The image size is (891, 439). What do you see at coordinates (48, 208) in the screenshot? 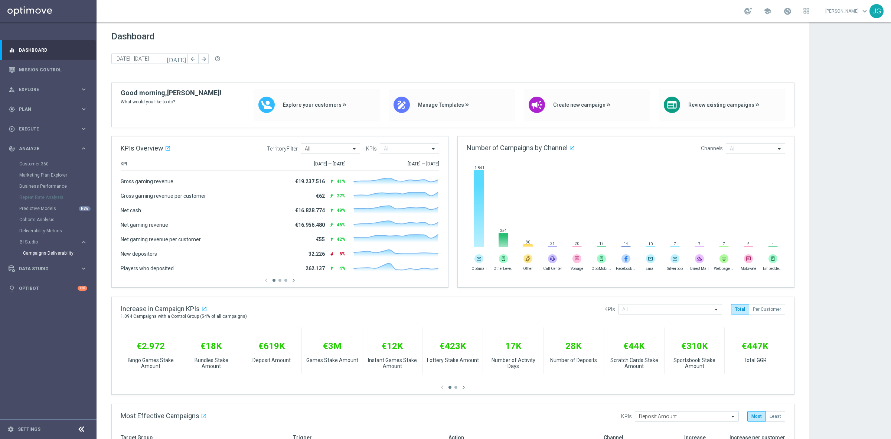
I see `a: Predictive Models` at bounding box center [48, 208].